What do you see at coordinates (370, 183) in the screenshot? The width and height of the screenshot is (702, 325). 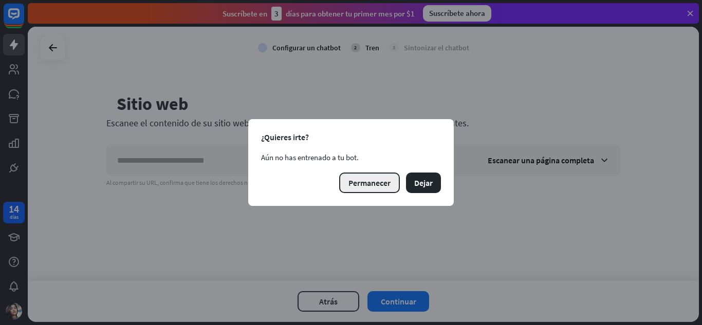 I see `font: Permanecer` at bounding box center [370, 183].